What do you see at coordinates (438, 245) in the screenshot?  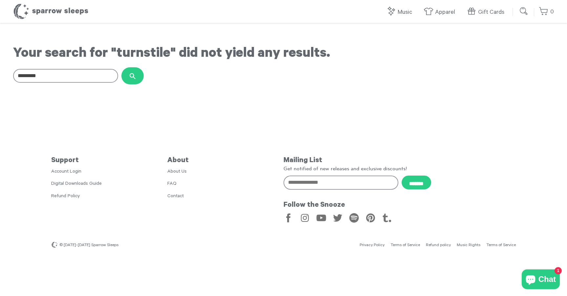 I see `a: Refund policy` at bounding box center [438, 245].